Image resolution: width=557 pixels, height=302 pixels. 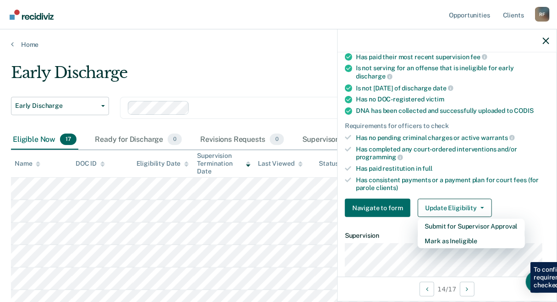 I want to click on span: clients), so click(x=387, y=187).